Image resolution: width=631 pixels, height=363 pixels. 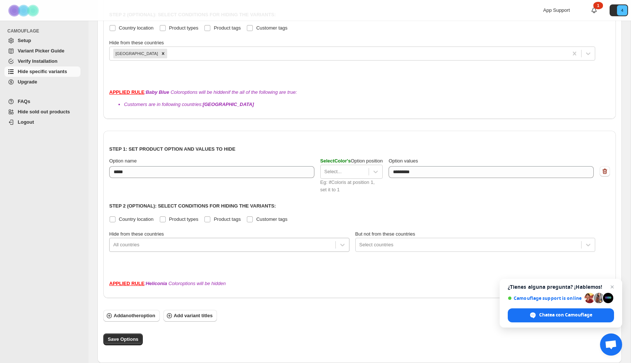 What do you see at coordinates (561, 287) in the screenshot?
I see `span: ¿Tienes alguna pregunta? ¡Hablemos!` at bounding box center [561, 287].